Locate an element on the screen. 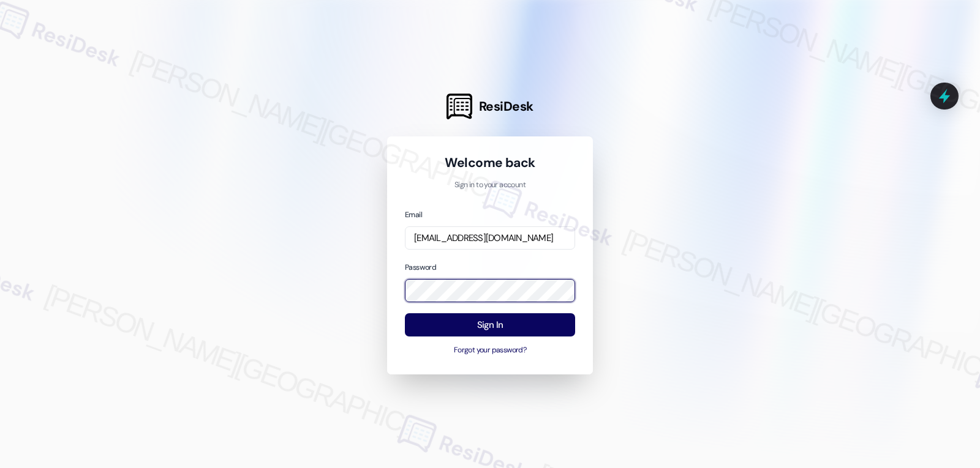 The height and width of the screenshot is (468, 980). button: Sign In is located at coordinates (490, 325).